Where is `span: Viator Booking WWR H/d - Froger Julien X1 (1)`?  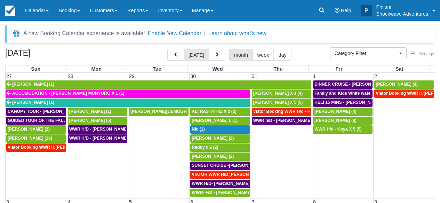
span: Viator Booking WWR H/d - Froger Julien X1 (1) is located at coordinates (300, 111).